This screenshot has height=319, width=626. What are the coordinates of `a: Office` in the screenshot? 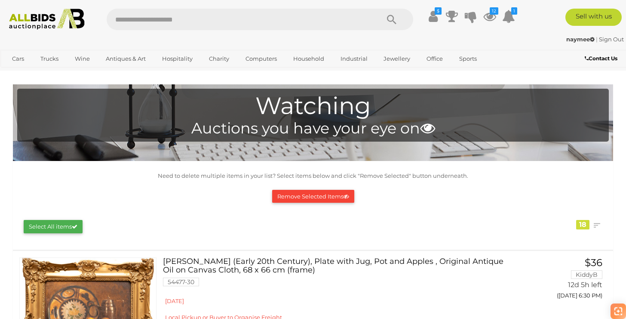 It's located at (435, 58).